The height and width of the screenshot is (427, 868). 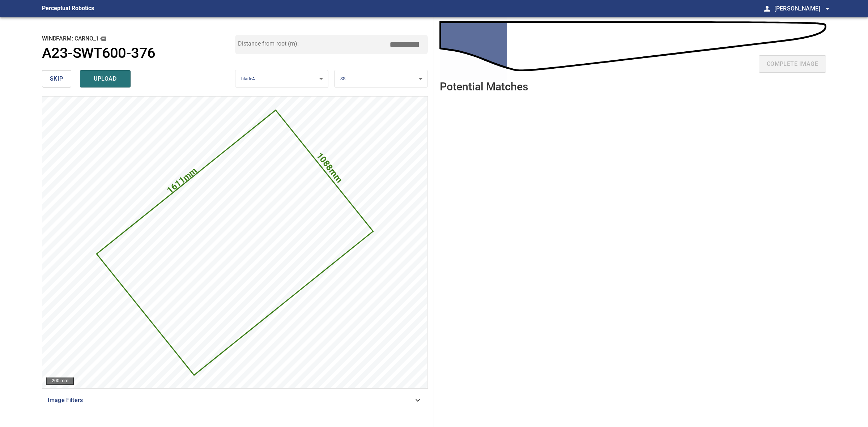 I want to click on span: skip, so click(x=56, y=79).